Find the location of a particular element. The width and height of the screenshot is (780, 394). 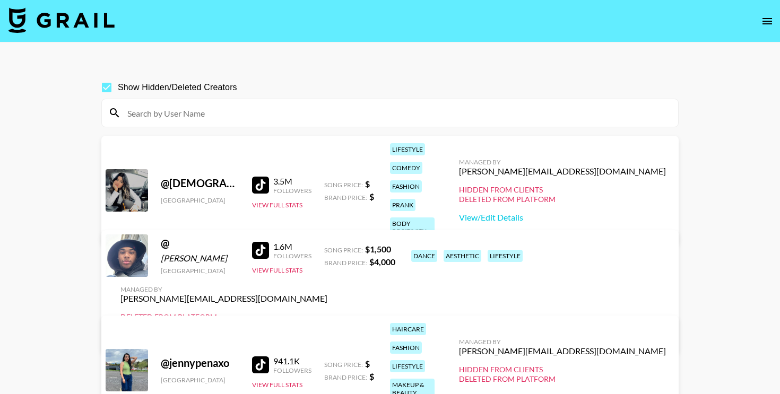

div: 941.1K is located at coordinates (292, 361).